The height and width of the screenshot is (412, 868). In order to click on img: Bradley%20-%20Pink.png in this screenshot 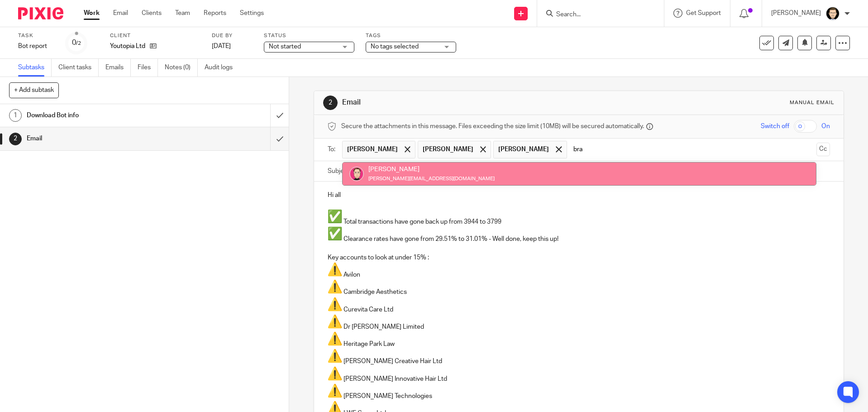, I will do `click(357, 174)`.